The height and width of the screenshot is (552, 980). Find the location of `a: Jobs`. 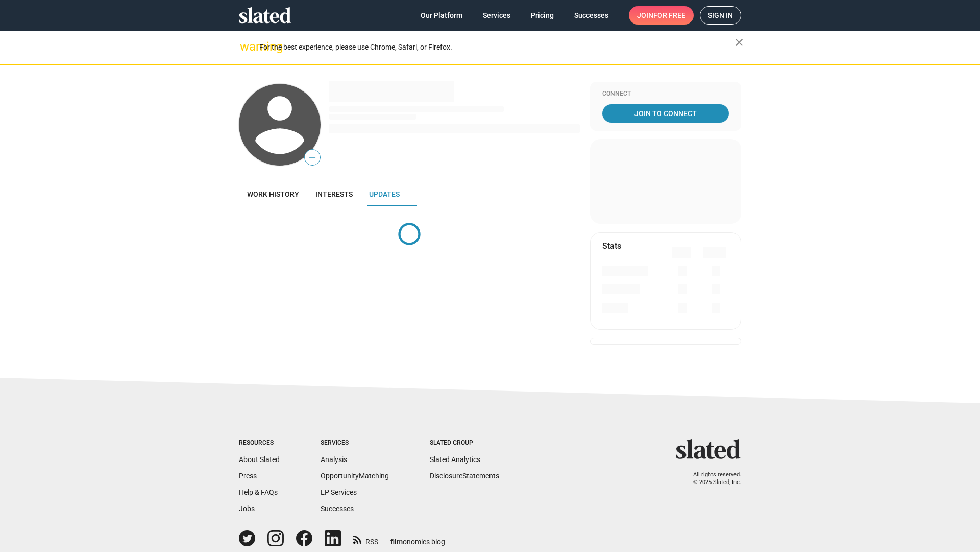

a: Jobs is located at coordinates (247, 508).